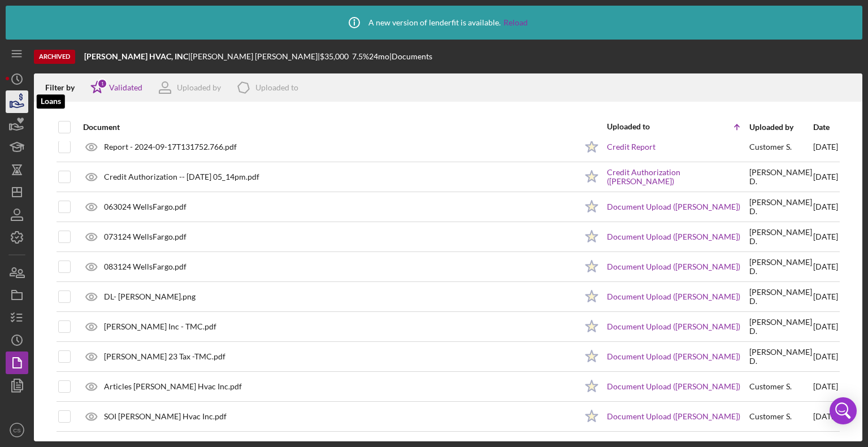 The width and height of the screenshot is (868, 447). What do you see at coordinates (360, 57) in the screenshot?
I see `div: 7.5 %` at bounding box center [360, 57].